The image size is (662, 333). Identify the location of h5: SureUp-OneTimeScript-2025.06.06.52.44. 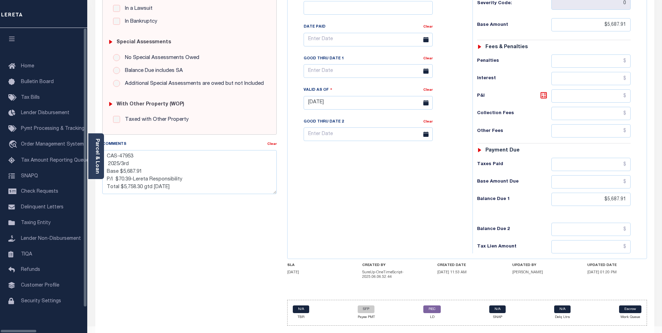
(392, 274).